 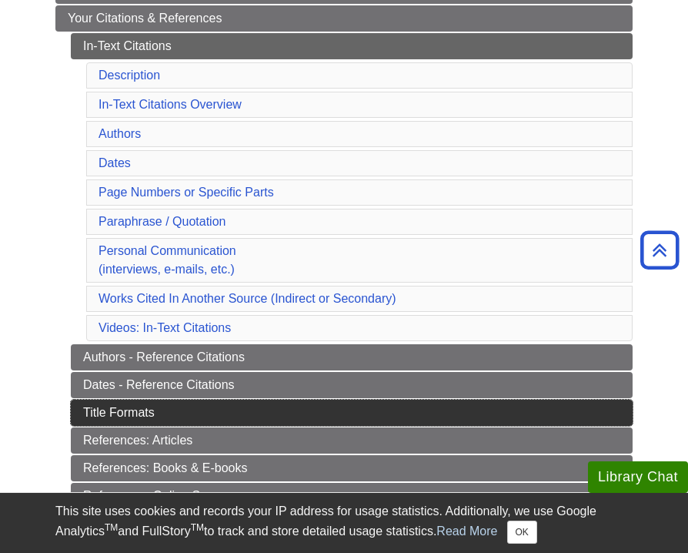 I want to click on a: Page Numbers or Specific Parts, so click(x=186, y=192).